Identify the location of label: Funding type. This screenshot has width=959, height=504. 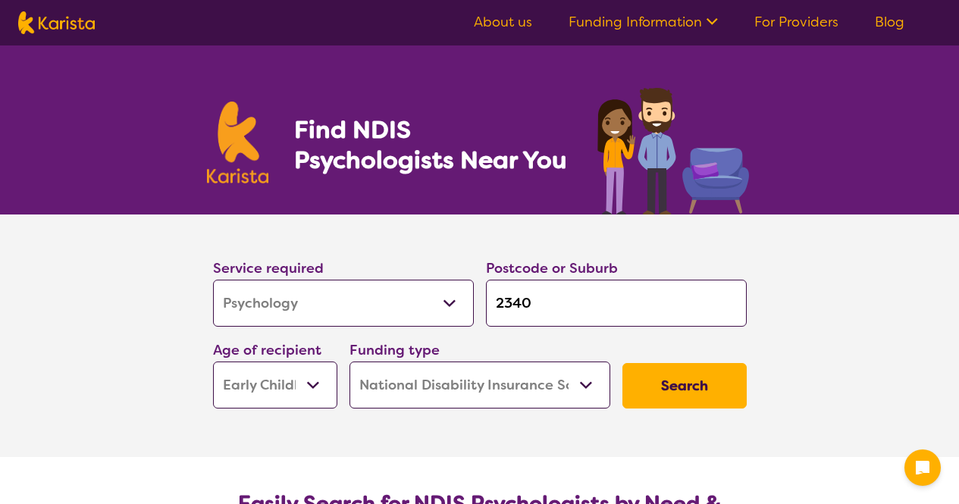
(394, 350).